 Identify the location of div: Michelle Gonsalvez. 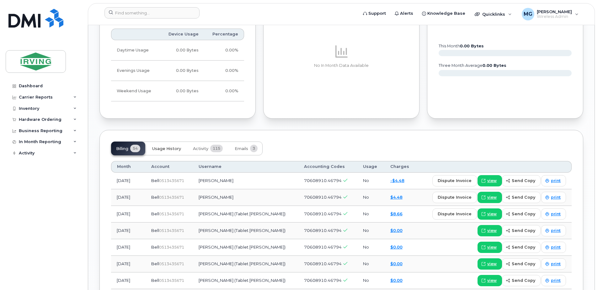
(550, 14).